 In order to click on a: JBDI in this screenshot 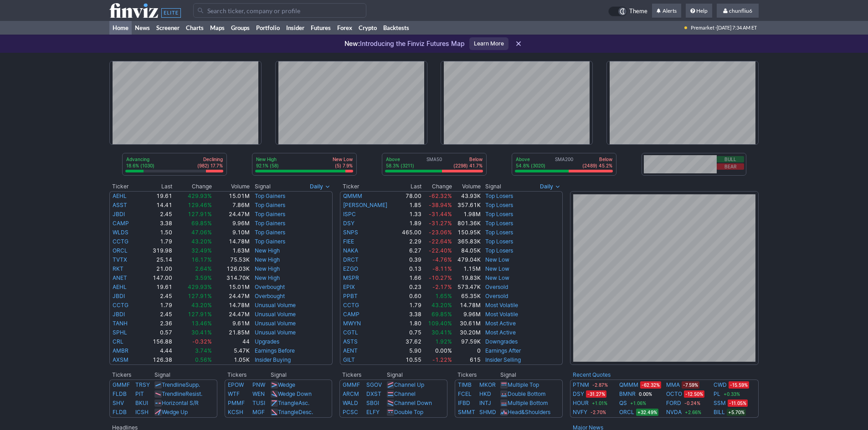, I will do `click(119, 214)`.